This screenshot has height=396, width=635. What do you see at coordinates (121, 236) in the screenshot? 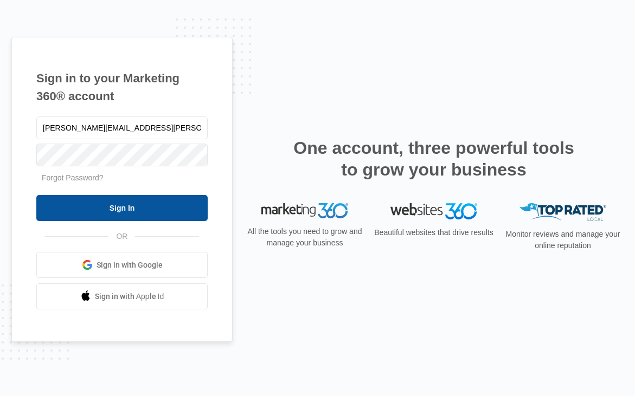
I see `span: OR` at bounding box center [121, 236].